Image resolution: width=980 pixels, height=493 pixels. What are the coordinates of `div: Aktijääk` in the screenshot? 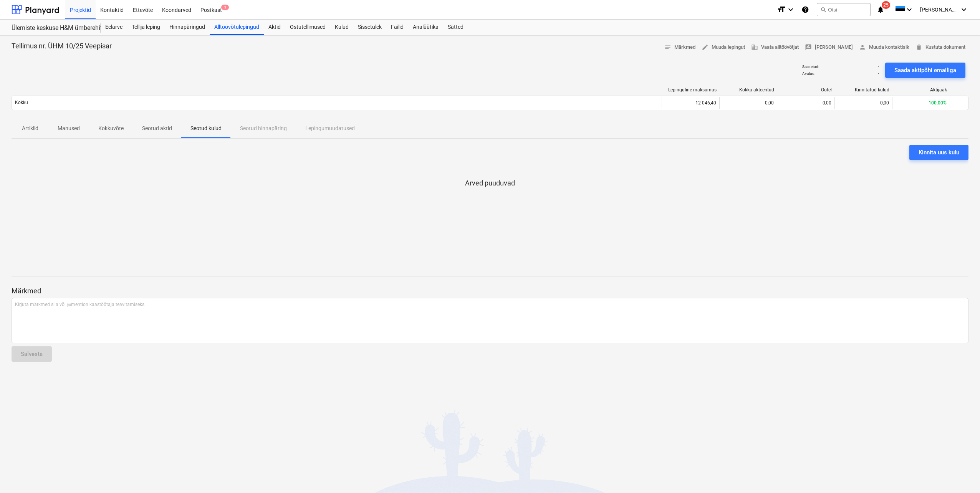 It's located at (921, 90).